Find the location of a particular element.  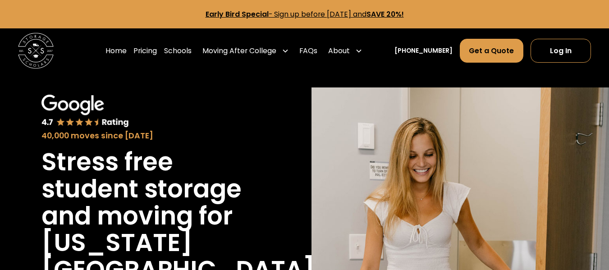

a: Pricing is located at coordinates (145, 50).